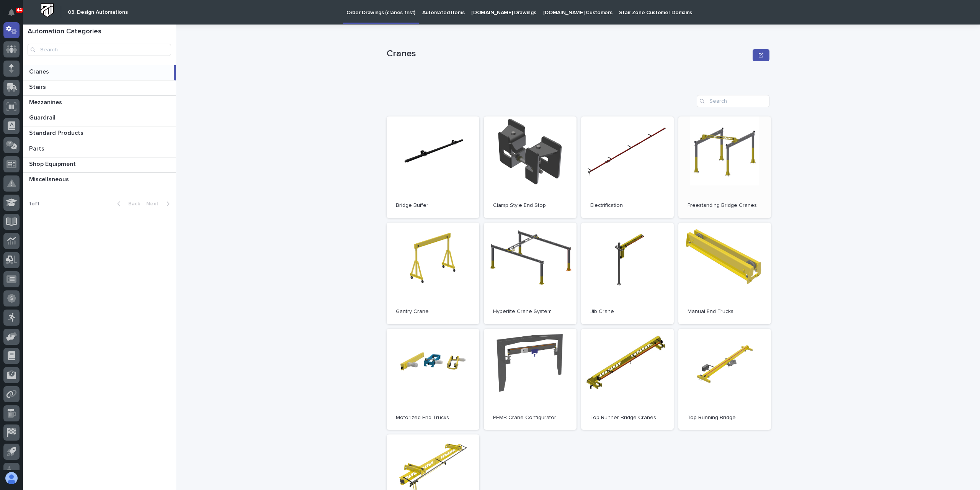  What do you see at coordinates (725, 206) in the screenshot?
I see `p: Freestanding Bridge Cranes` at bounding box center [725, 206].